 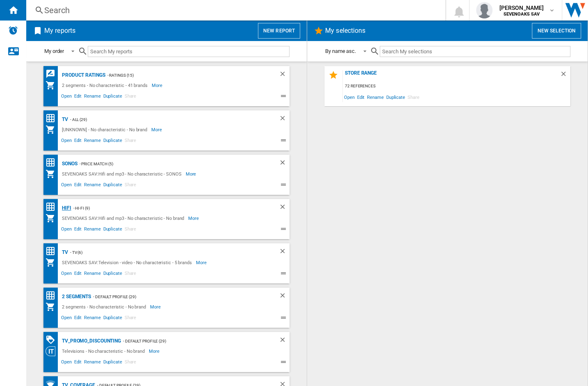 What do you see at coordinates (183, 75) in the screenshot?
I see `div: - Ratings (15)` at bounding box center [183, 75].